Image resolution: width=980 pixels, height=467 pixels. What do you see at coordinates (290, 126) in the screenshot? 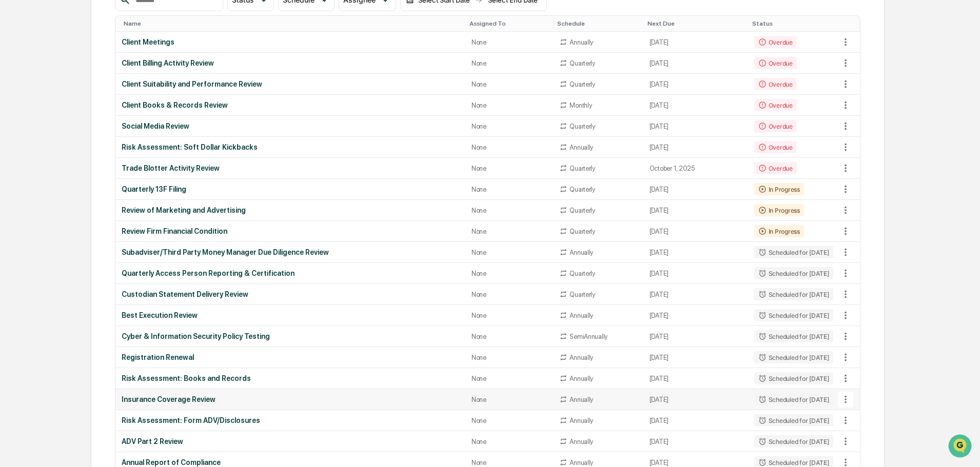
I see `div: Social Media Review` at bounding box center [290, 126].